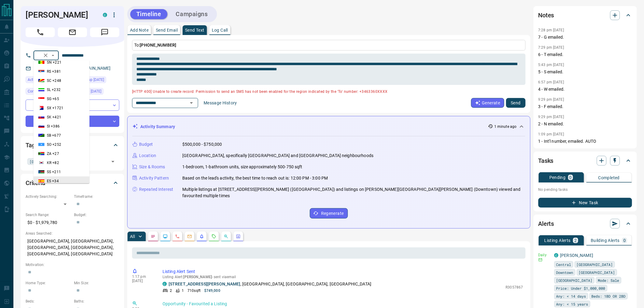  What do you see at coordinates (547, 224) in the screenshot?
I see `h2: Alerts` at bounding box center [547, 224].